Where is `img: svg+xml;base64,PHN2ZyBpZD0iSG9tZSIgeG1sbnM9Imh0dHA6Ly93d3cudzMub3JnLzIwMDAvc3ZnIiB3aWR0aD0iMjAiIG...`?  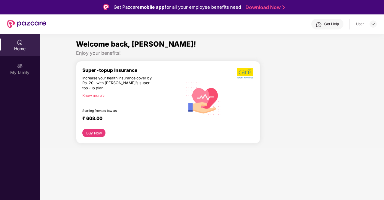 img: svg+xml;base64,PHN2ZyBpZD0iSG9tZSIgeG1sbnM9Imh0dHA6Ly93d3cudzMub3JnLzIwMDAvc3ZnIiB3aWR0aD0iMjAiIG... is located at coordinates (20, 42).